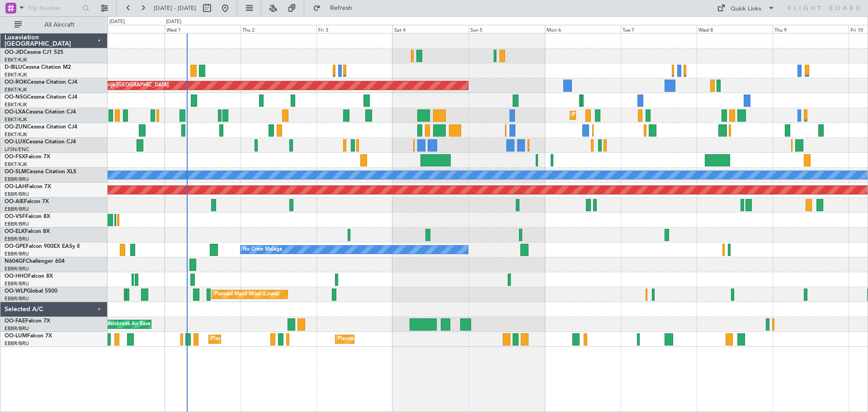 This screenshot has height=412, width=868. I want to click on a: OO-HHOFalcon 8X, so click(28, 276).